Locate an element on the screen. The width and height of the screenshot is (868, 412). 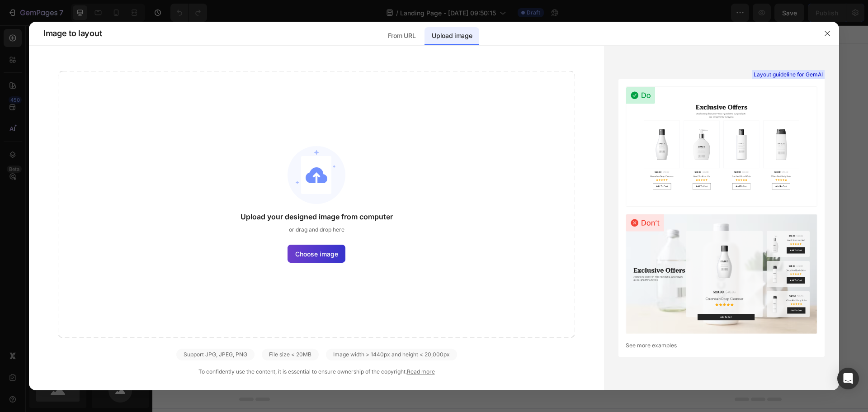
span: Upload your designed image from computer is located at coordinates (317, 216).